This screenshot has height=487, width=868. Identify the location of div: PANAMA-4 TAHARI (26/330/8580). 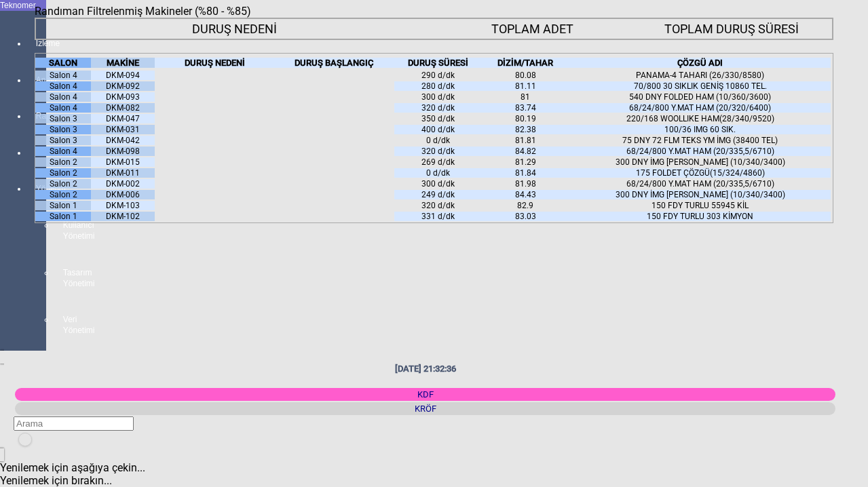
(699, 75).